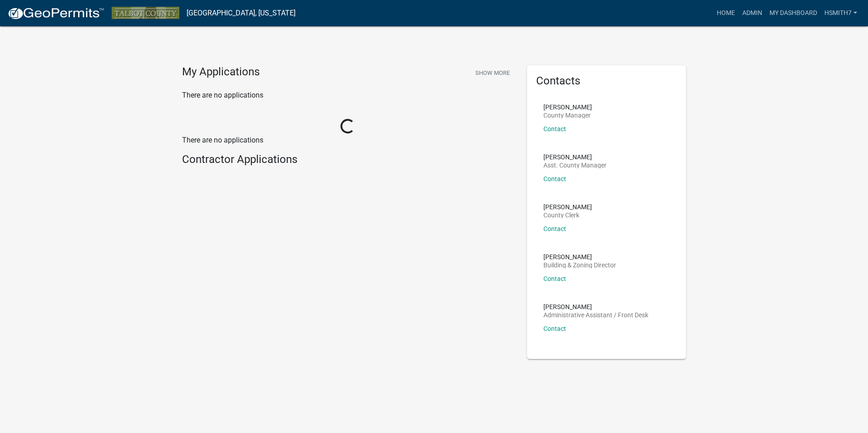 This screenshot has height=433, width=868. Describe the element at coordinates (145, 13) in the screenshot. I see `img: Talbot County, Georgia` at that location.